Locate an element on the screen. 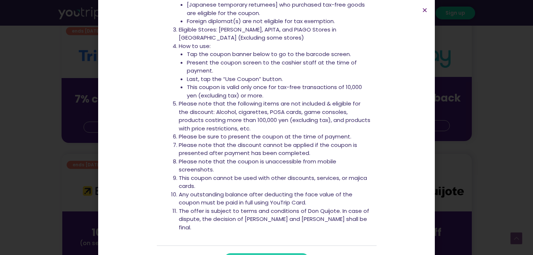  li: Please be sure to present the coupon at the time of payment. is located at coordinates (275, 137).